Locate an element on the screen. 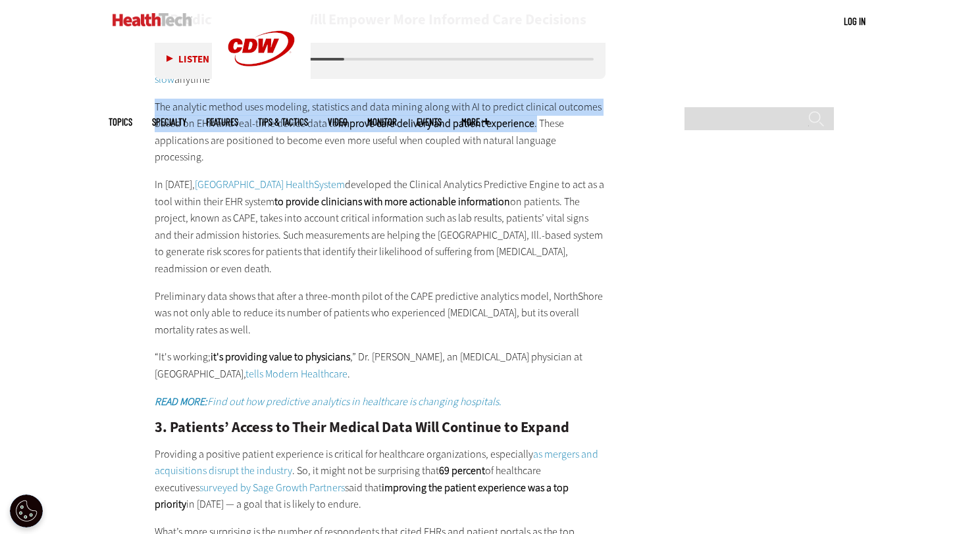 The height and width of the screenshot is (534, 980). strong: to provide clinicians with more actionable information is located at coordinates (392, 201).